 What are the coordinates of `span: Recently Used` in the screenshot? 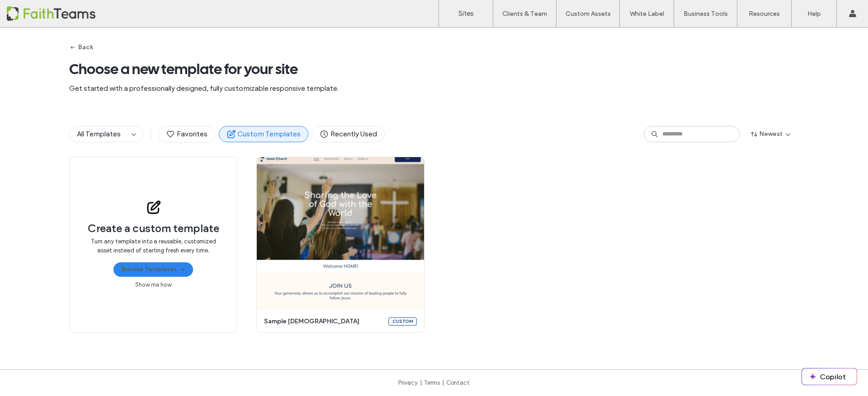 It's located at (348, 134).